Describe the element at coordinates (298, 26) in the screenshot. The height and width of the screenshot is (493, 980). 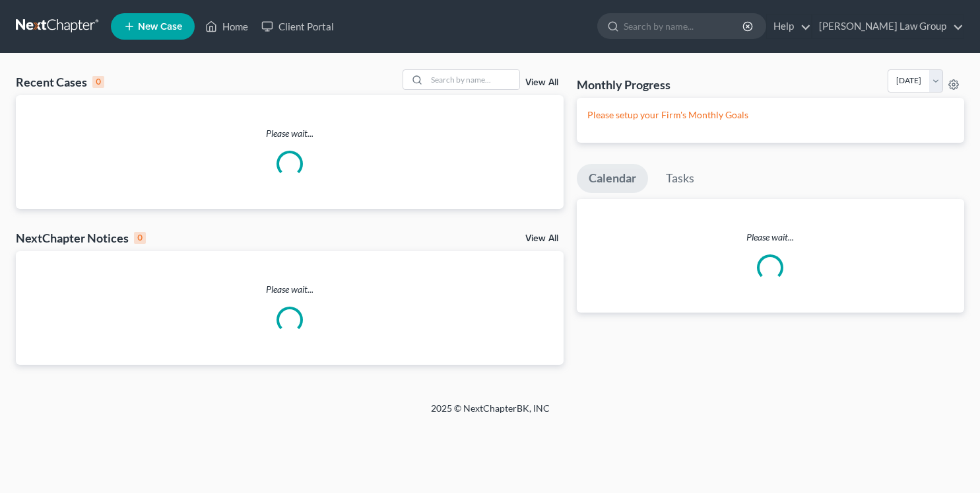
I see `a: Client Portal` at that location.